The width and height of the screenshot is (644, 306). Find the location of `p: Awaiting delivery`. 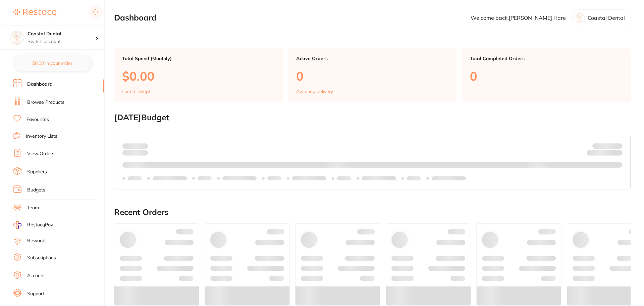

p: Awaiting delivery is located at coordinates (314, 91).